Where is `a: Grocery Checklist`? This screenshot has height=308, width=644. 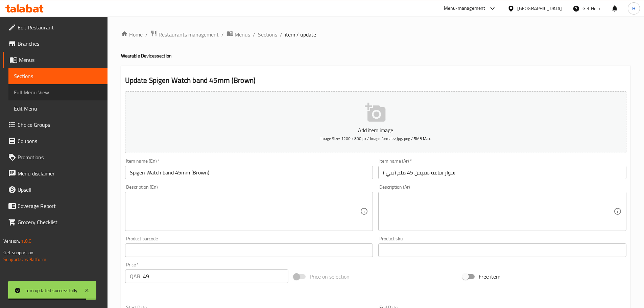 a: Grocery Checklist is located at coordinates (55, 222).